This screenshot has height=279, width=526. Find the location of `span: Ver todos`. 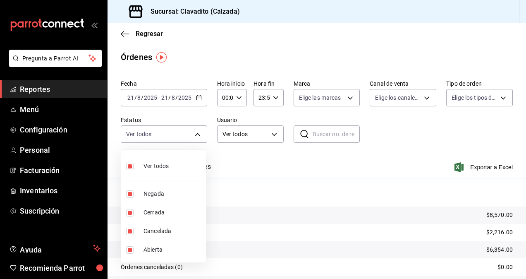

span: Ver todos is located at coordinates (156, 166).